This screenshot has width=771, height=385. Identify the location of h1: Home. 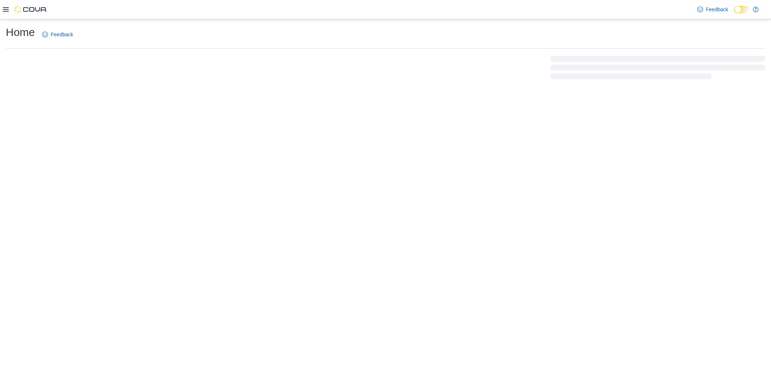
(20, 32).